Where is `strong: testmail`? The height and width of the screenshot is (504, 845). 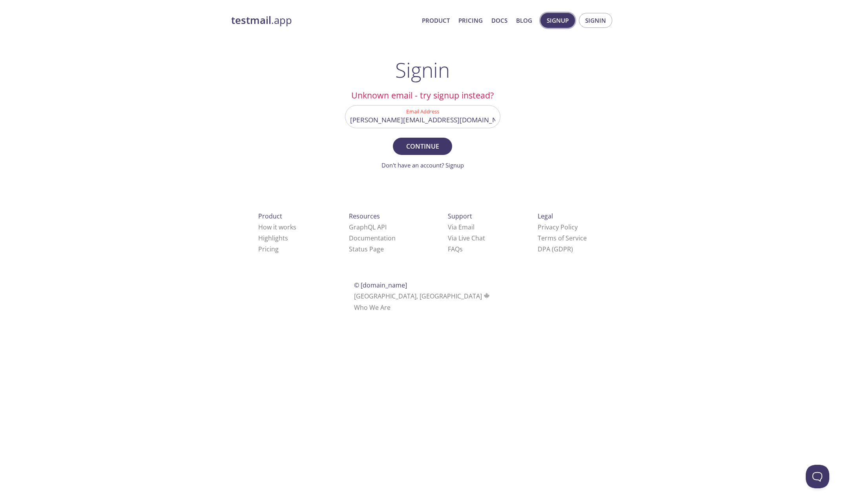 strong: testmail is located at coordinates (251, 20).